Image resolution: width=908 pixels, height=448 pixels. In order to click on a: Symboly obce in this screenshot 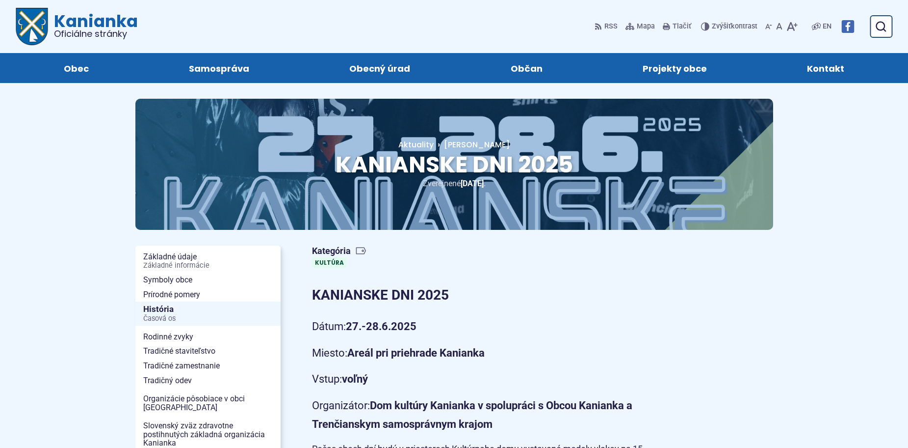, I will do `click(208, 280)`.